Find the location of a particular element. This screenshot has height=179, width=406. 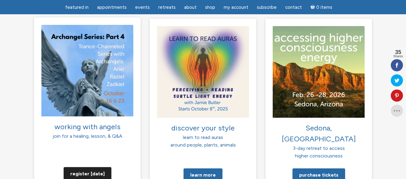

span: Subscribe is located at coordinates (266, 7).